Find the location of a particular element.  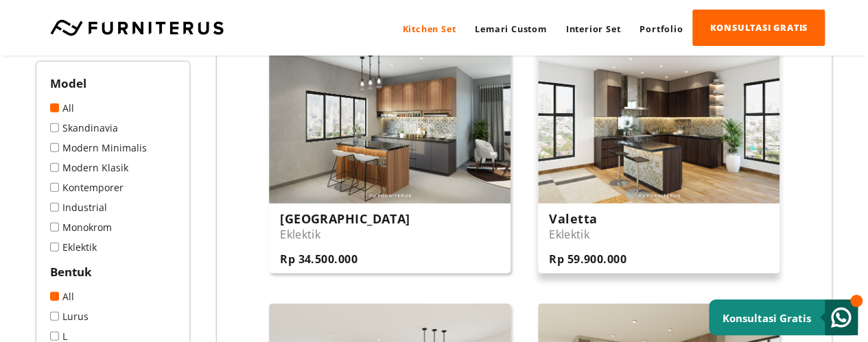

a: ValettaEklektikRp 59.900.000 is located at coordinates (659, 153).